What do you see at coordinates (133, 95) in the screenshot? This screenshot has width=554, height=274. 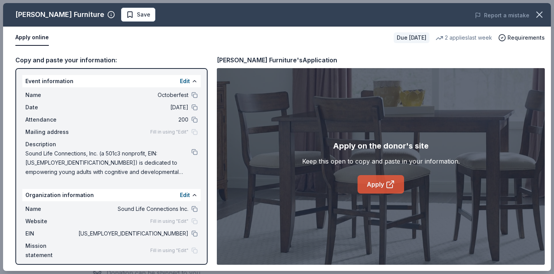 I see `span: Octoberfest` at bounding box center [133, 95].